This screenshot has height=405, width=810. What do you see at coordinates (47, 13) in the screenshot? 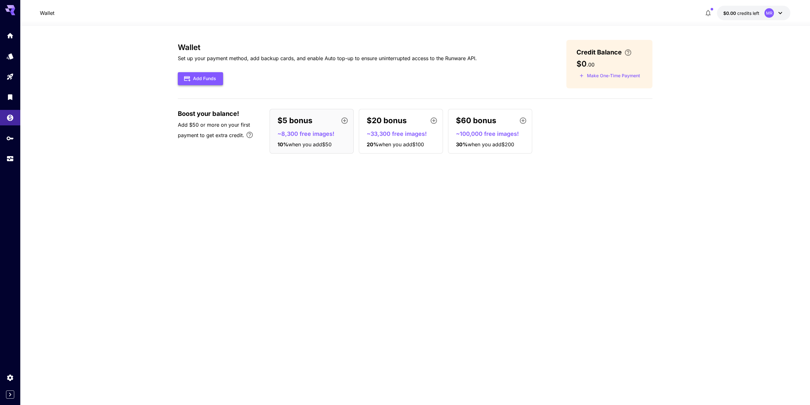
I see `nav: breadcrumb` at bounding box center [47, 13].